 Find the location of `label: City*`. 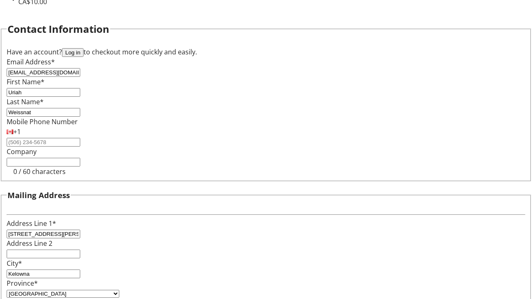

label: City* is located at coordinates (14, 264).